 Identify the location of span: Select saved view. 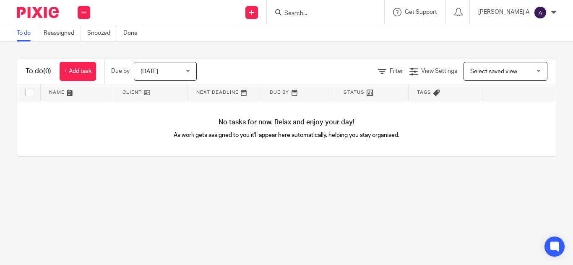
(494, 72).